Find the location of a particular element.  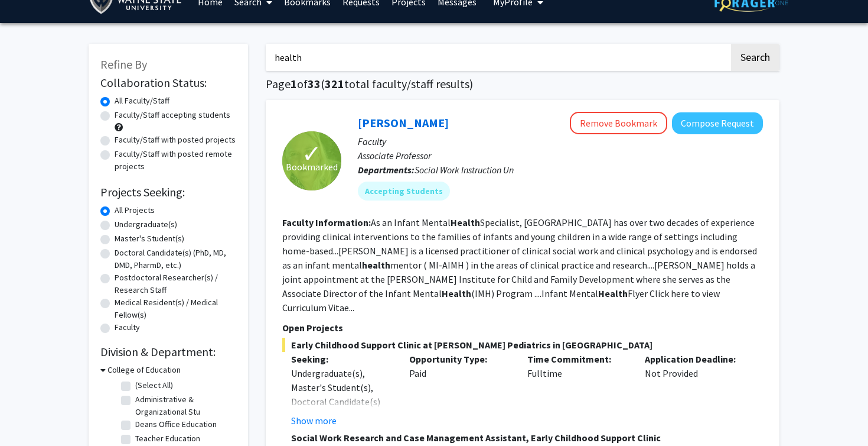

b: Faculty Information: is located at coordinates (327, 223).